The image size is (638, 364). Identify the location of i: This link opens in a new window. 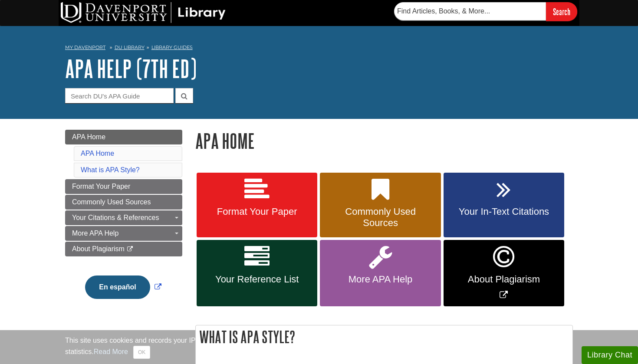
(130, 249).